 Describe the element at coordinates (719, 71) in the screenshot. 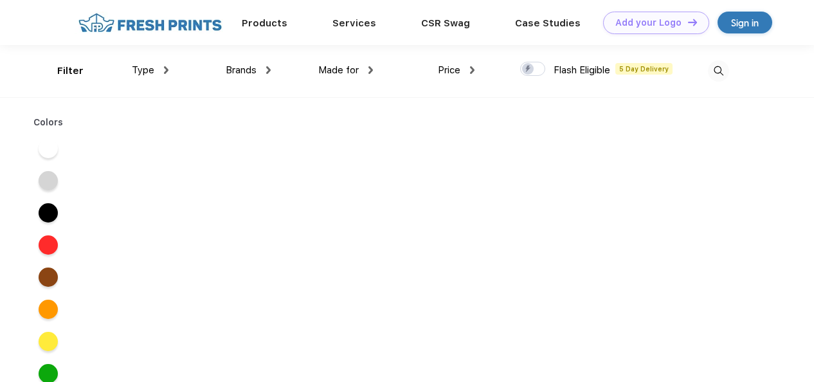

I see `img: desktop_search.svg` at that location.